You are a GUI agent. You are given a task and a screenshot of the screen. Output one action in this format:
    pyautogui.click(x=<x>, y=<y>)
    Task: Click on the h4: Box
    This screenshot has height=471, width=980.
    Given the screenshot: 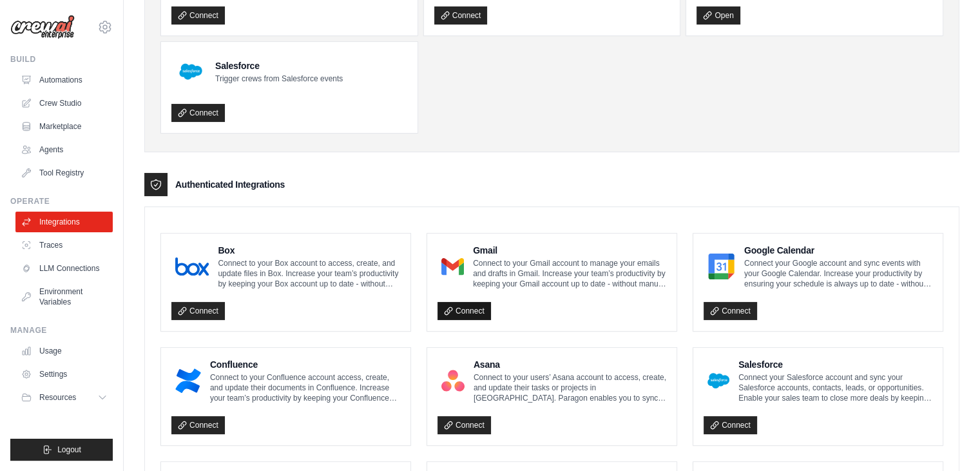 What is the action you would take?
    pyautogui.click(x=309, y=250)
    